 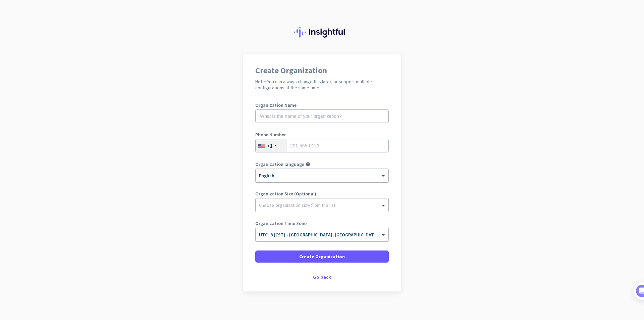 What do you see at coordinates (322, 257) in the screenshot?
I see `button: Create Organization` at bounding box center [322, 257].